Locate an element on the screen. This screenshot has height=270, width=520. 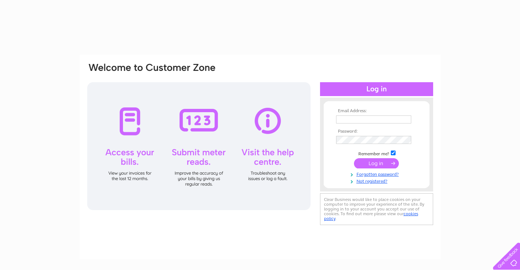
a: Not registered? is located at coordinates (377, 180).